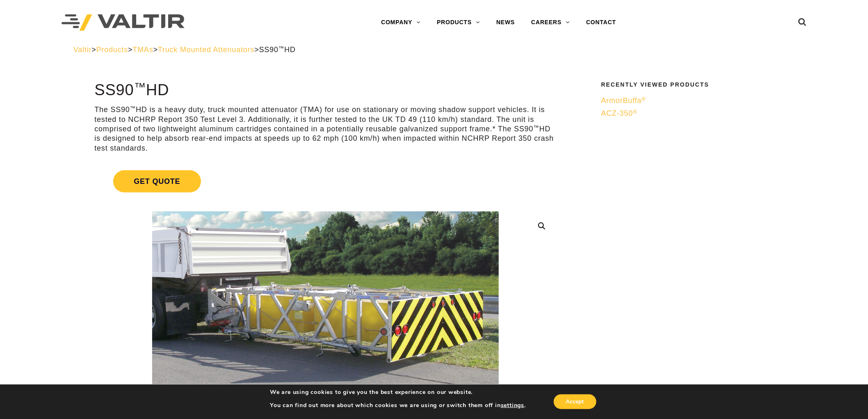 This screenshot has height=419, width=868. Describe the element at coordinates (157, 181) in the screenshot. I see `span: Get Quote` at that location.